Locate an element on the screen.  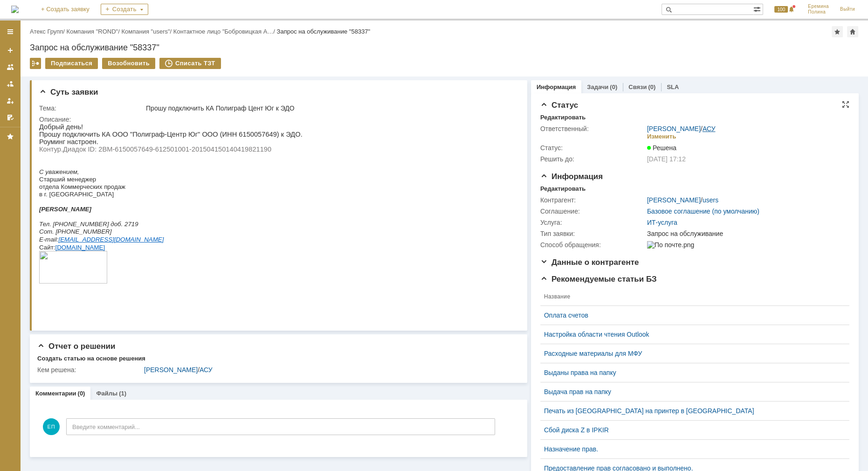
span: Статус is located at coordinates (559, 105).